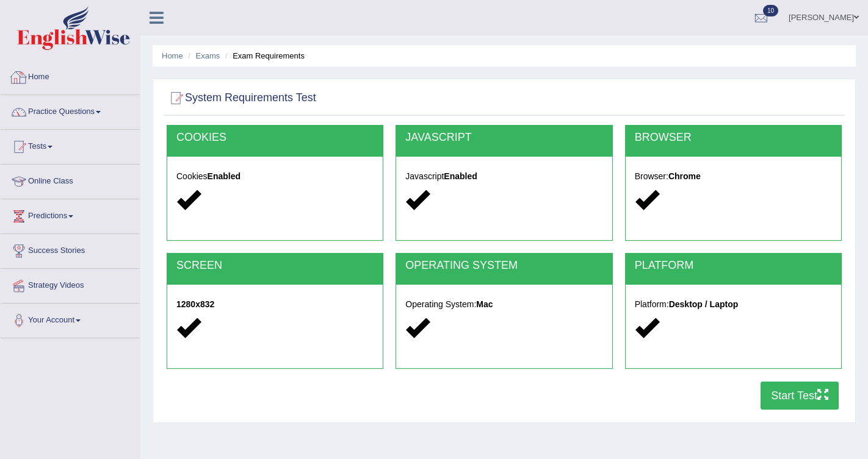 The width and height of the screenshot is (868, 459). Describe the element at coordinates (704, 305) in the screenshot. I see `strong: Desktop / Laptop` at that location.